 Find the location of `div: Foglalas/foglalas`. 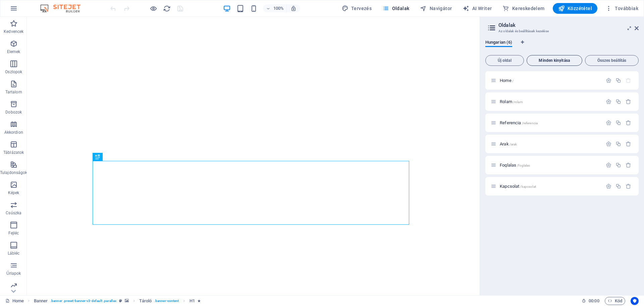

div: Foglalas/foglalas is located at coordinates (550, 165).